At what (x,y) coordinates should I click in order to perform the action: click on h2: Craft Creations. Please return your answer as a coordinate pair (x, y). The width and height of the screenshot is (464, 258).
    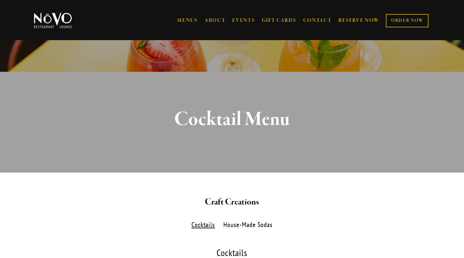
    Looking at the image, I should click on (232, 202).